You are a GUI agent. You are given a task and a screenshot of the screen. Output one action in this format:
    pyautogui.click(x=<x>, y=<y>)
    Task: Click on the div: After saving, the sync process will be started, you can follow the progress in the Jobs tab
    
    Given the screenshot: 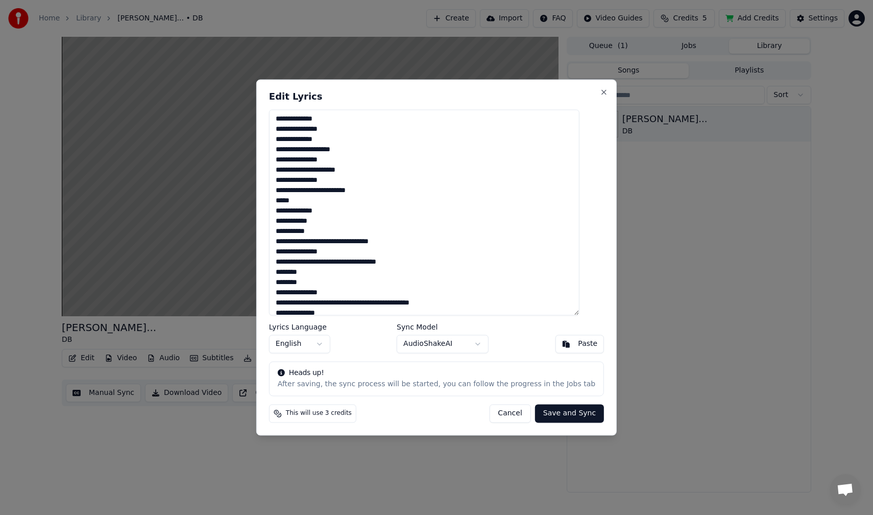 What is the action you would take?
    pyautogui.click(x=437, y=384)
    